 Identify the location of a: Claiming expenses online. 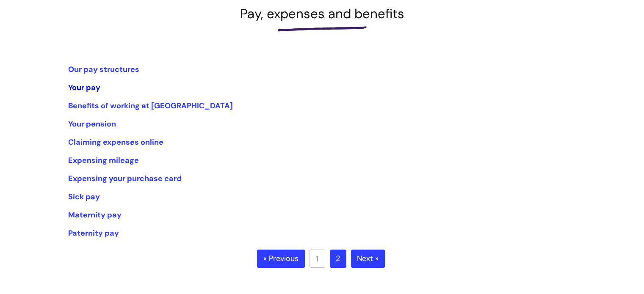
(115, 142).